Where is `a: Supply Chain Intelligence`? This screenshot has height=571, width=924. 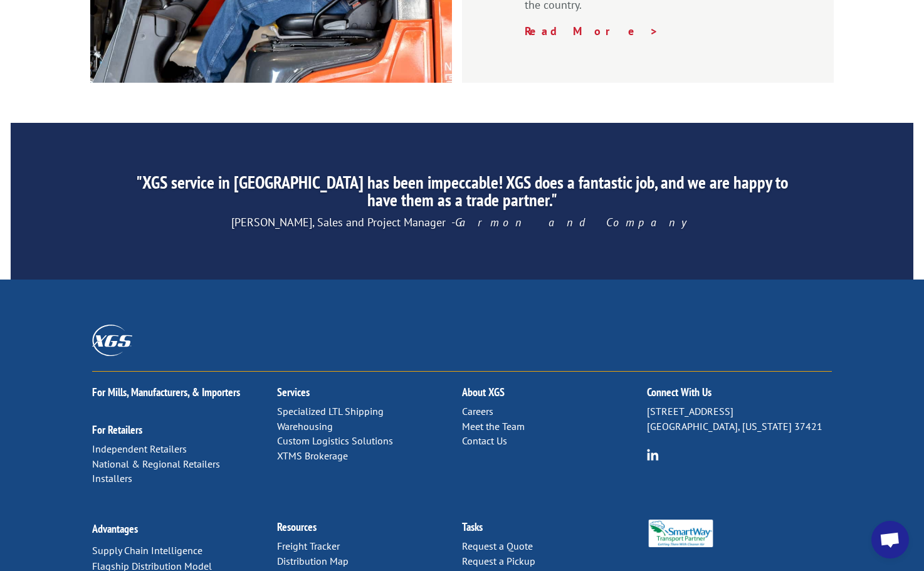
a: Supply Chain Intelligence is located at coordinates (147, 551).